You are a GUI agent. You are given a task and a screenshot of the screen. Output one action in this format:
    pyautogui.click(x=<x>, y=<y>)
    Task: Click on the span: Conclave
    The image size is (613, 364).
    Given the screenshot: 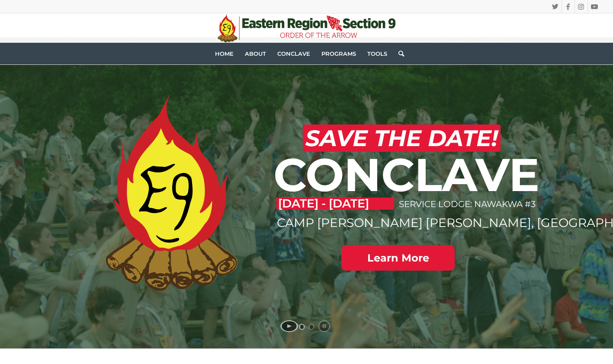 What is the action you would take?
    pyautogui.click(x=294, y=54)
    